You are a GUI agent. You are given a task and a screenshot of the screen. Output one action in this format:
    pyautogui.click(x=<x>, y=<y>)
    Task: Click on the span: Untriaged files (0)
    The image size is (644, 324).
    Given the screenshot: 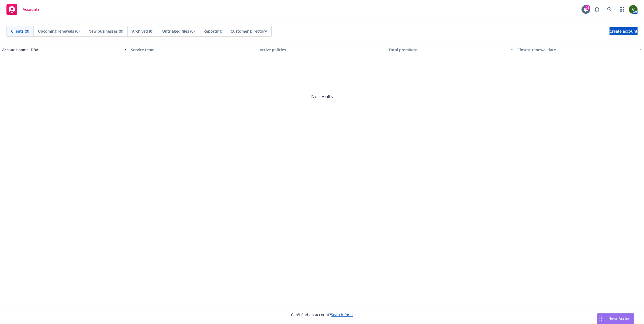 What is the action you would take?
    pyautogui.click(x=179, y=31)
    